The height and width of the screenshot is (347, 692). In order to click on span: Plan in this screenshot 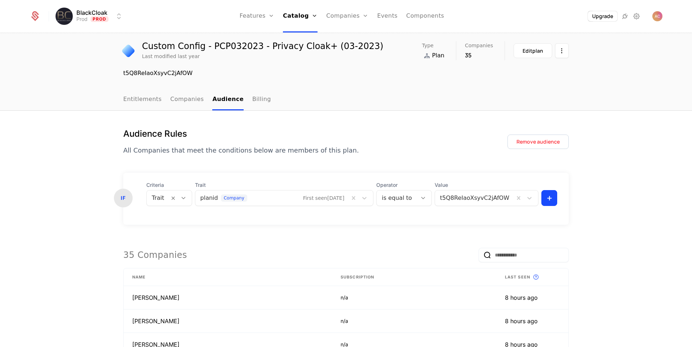, I will do `click(438, 55)`.